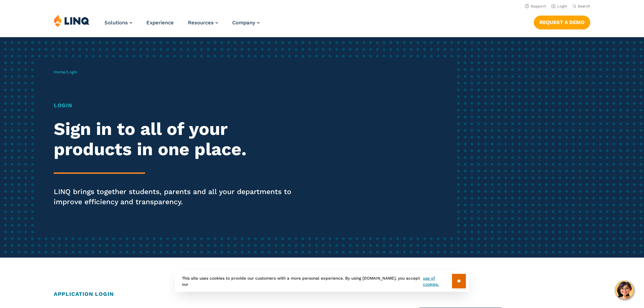  What do you see at coordinates (559, 6) in the screenshot?
I see `a: Login` at bounding box center [559, 6].